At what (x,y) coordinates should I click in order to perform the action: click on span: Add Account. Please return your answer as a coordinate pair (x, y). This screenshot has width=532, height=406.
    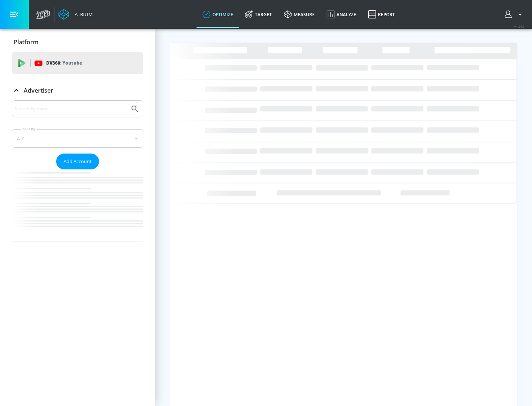
    Looking at the image, I should click on (78, 161).